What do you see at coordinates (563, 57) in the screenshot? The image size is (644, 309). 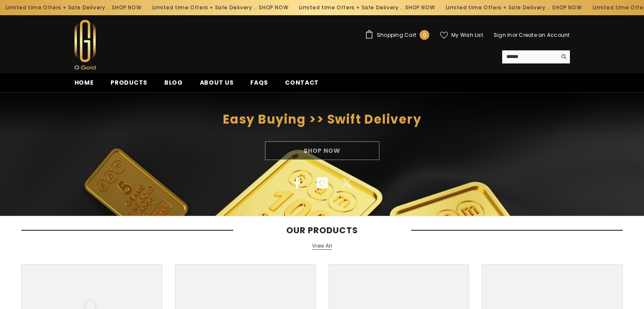 I see `button: Search` at bounding box center [563, 57].